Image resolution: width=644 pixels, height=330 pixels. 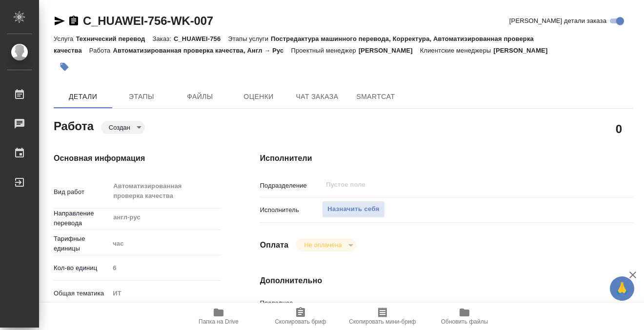 What do you see at coordinates (142, 97) in the screenshot?
I see `span: Этапы` at bounding box center [142, 97].